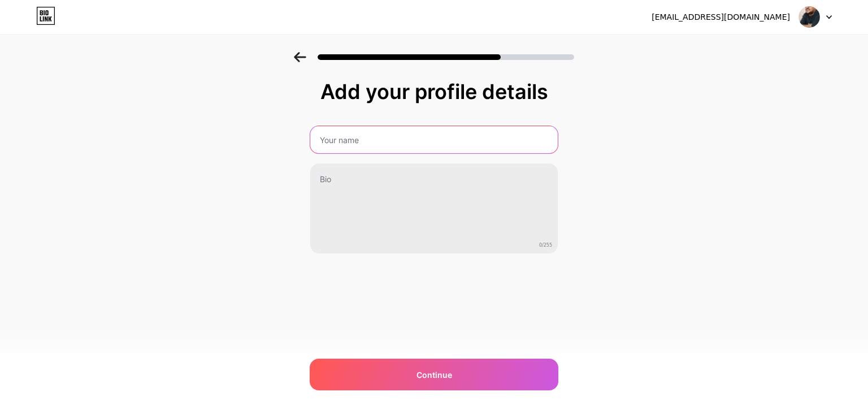 This screenshot has height=413, width=868. What do you see at coordinates (434, 140) in the screenshot?
I see `input: Your name` at bounding box center [434, 140].